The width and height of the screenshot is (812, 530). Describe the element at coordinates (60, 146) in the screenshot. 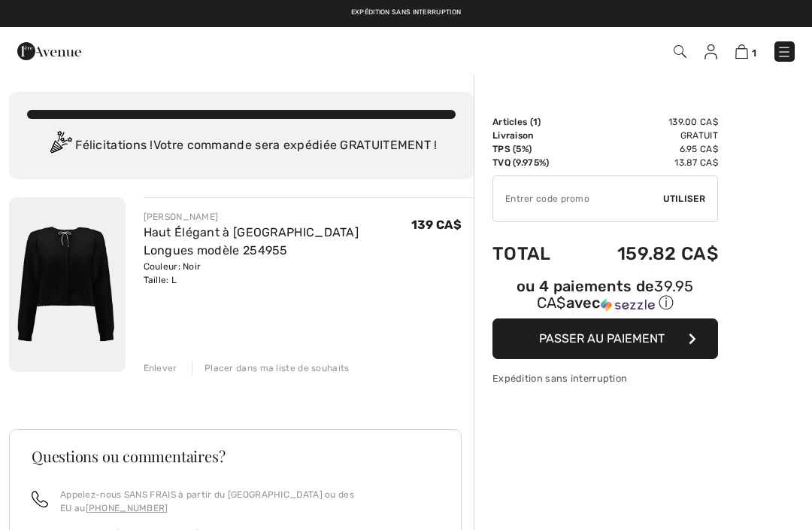

I see `img: Congratulation2.svg` at that location.